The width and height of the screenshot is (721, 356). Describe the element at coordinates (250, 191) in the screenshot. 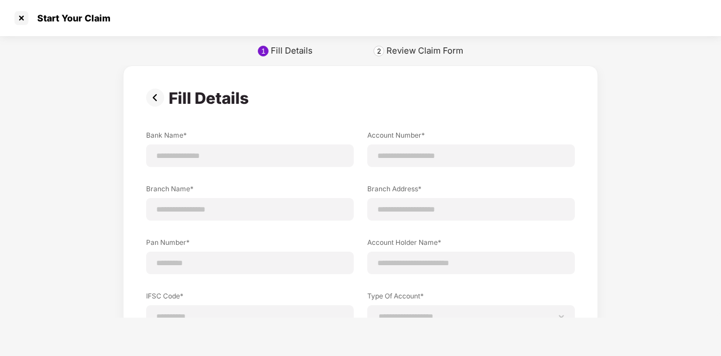

I see `label: Branch Name*` at that location.